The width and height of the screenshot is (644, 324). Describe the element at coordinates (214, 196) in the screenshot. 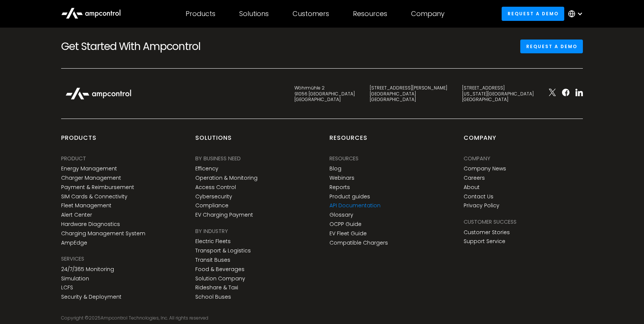

I see `a: Cybersecurity` at that location.